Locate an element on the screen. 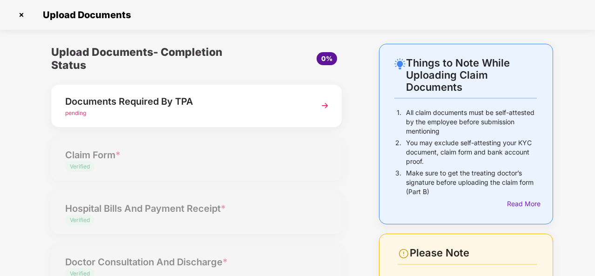 The height and width of the screenshot is (276, 595). p: All claim documents must be self-attested by the employee before submission mentioning is located at coordinates (471, 122).